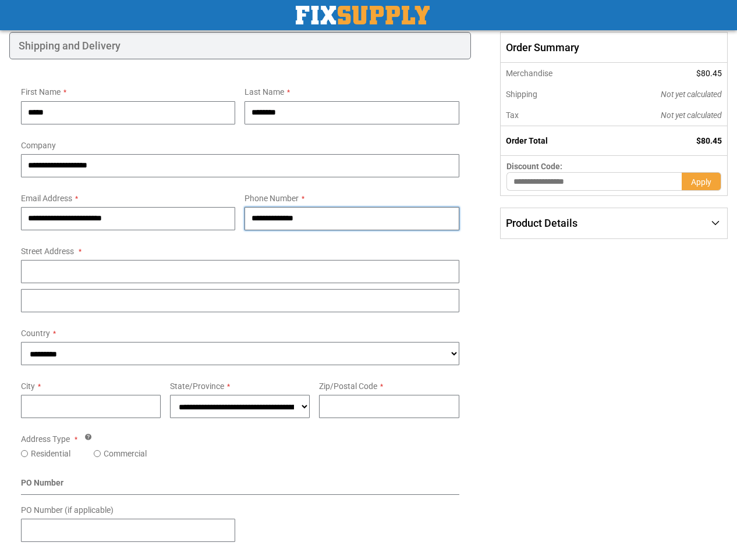  What do you see at coordinates (522, 94) in the screenshot?
I see `span: Shipping` at bounding box center [522, 94].